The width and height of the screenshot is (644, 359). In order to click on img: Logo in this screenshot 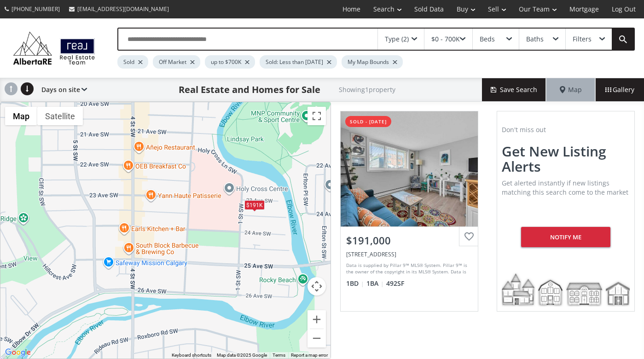, I will do `click(54, 48)`.